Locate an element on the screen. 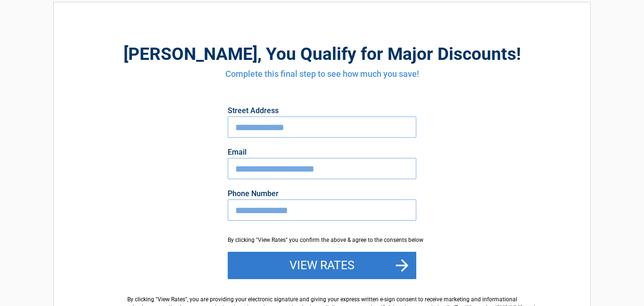 The image size is (644, 306). h2: , You Qualify for Major Discounts! is located at coordinates (322, 53).